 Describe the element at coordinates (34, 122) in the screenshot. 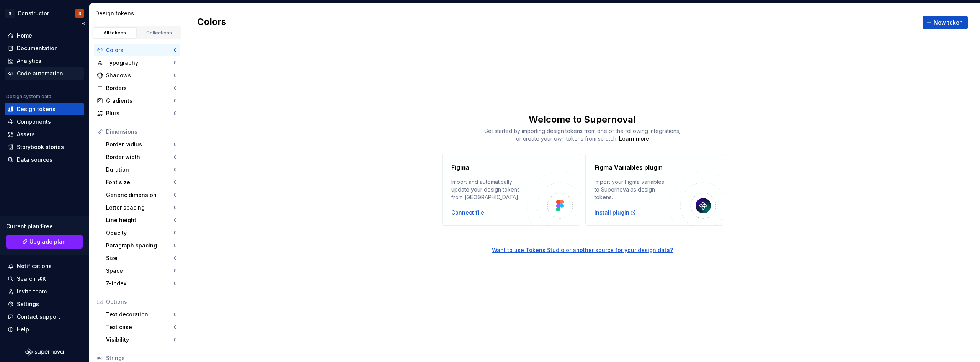

I see `div: Components` at that location.